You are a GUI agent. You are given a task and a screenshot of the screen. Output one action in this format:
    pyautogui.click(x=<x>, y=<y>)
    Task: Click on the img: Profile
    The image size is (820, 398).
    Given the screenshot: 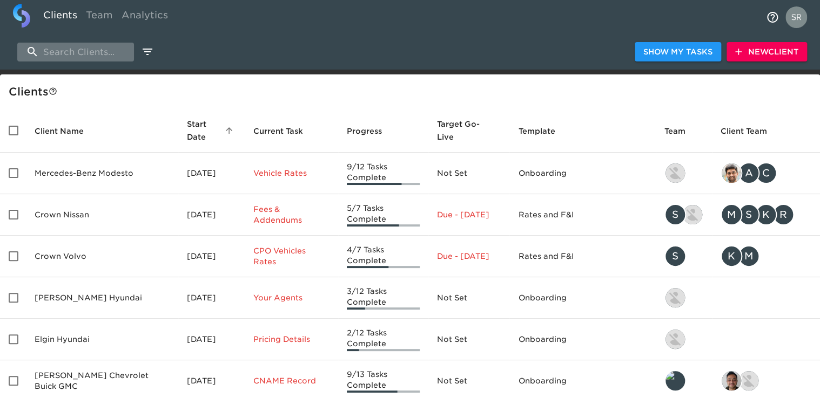 What is the action you would take?
    pyautogui.click(x=796, y=17)
    